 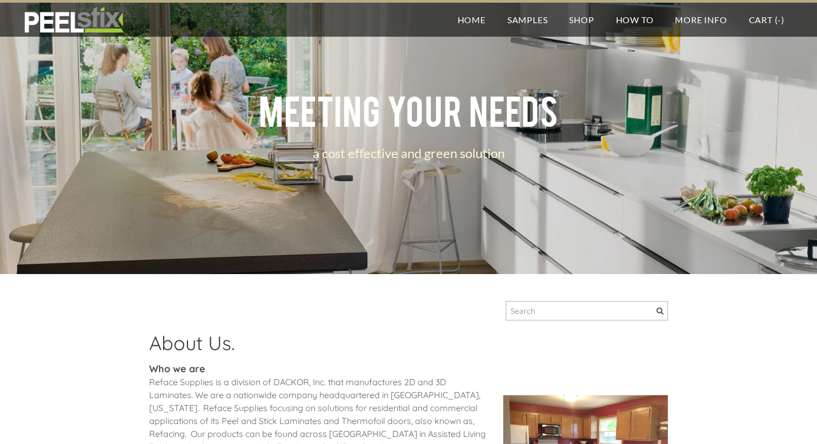 What do you see at coordinates (586, 311) in the screenshot?
I see `input: Search` at bounding box center [586, 311].